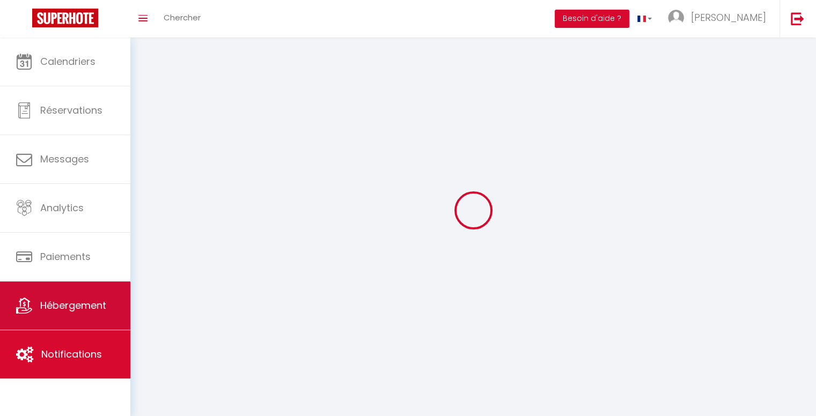  What do you see at coordinates (73, 305) in the screenshot?
I see `span: Hébergement` at bounding box center [73, 305].